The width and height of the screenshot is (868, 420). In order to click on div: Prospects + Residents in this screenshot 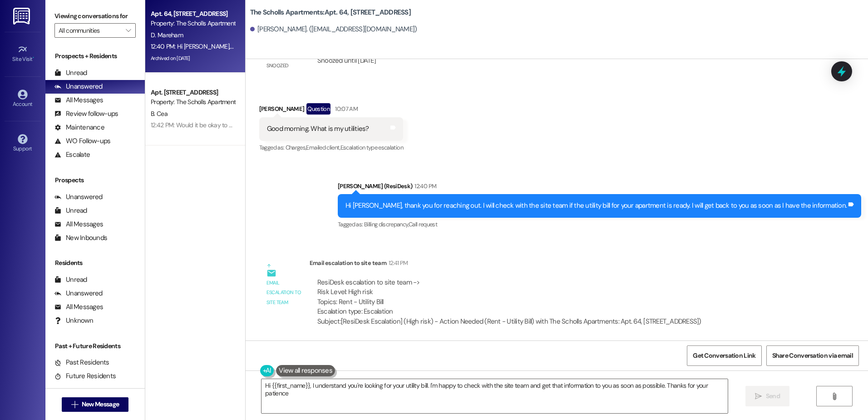, I will do `click(95, 56)`.